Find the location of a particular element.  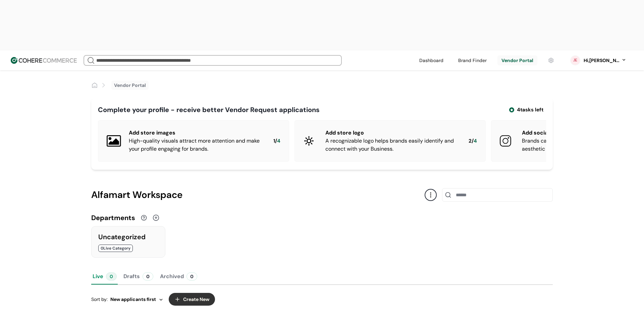

nav: breadcrumb is located at coordinates (120, 85).